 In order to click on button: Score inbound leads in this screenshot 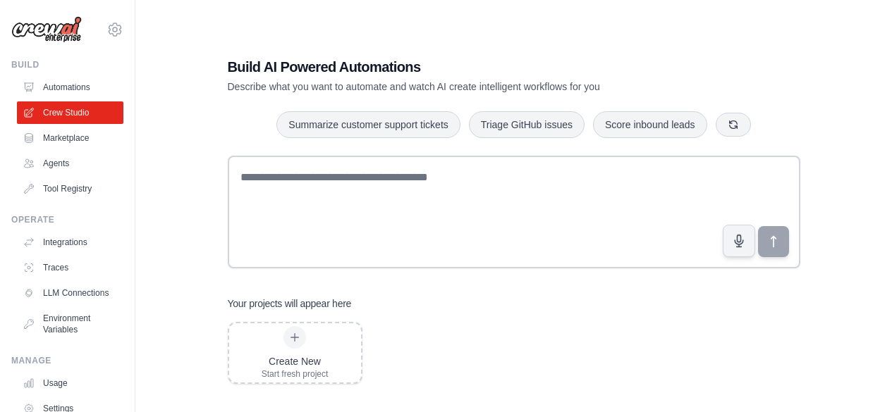, I will do `click(650, 125)`.